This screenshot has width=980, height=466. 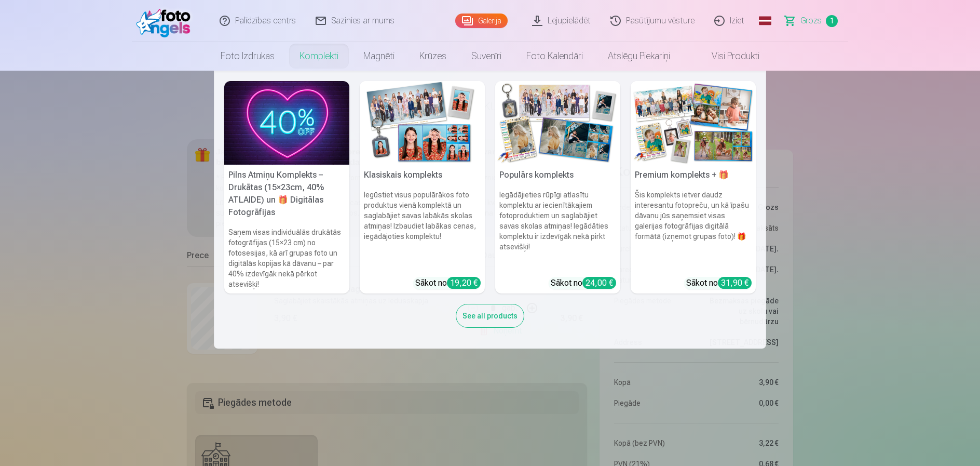 What do you see at coordinates (487, 56) in the screenshot?
I see `a: Suvenīri` at bounding box center [487, 56].